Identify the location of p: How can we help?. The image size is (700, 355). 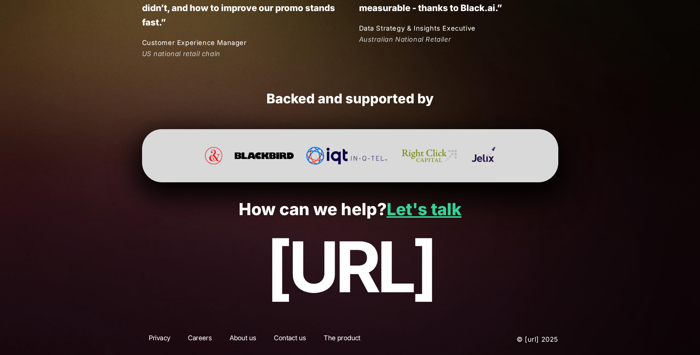
(350, 209).